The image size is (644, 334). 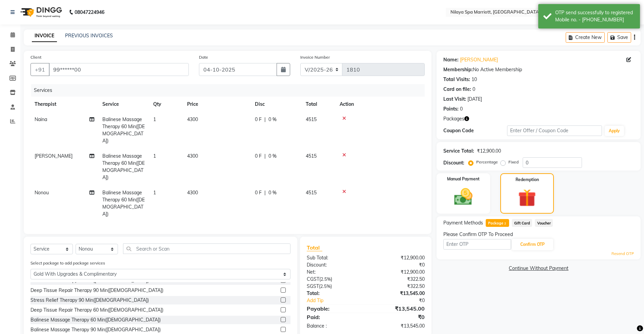 I want to click on div: Paid:, so click(x=334, y=317).